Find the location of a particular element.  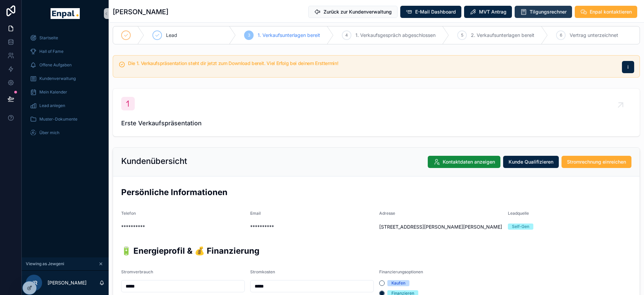

span: Zurück zur Kundenverwaltung is located at coordinates (357, 12).